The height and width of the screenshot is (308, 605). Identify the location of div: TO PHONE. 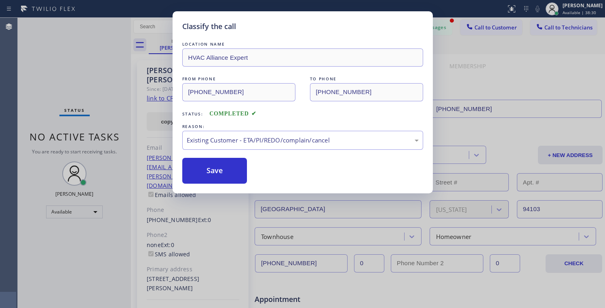
(367, 79).